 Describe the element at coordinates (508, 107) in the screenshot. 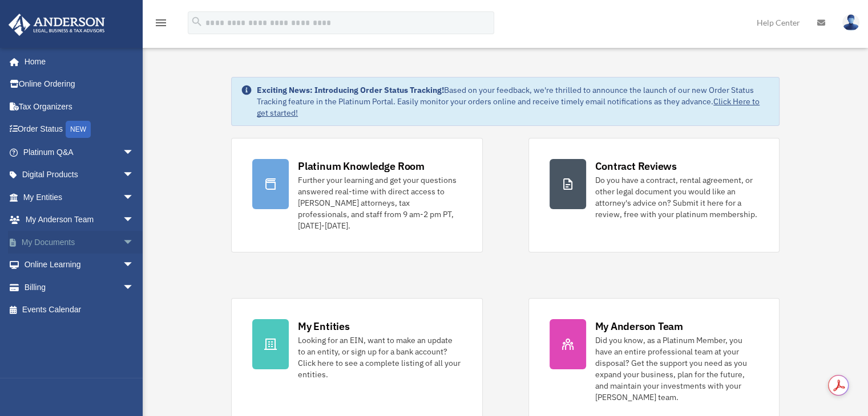

I see `a: Click Here to get started!` at that location.